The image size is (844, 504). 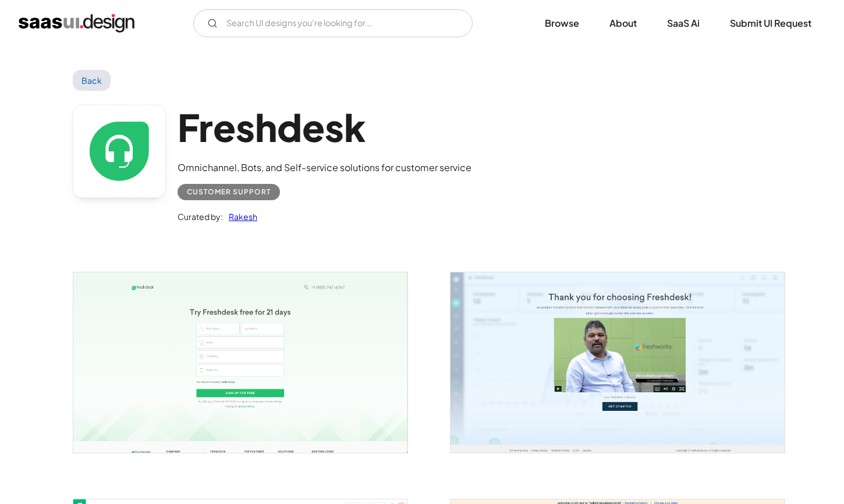 I want to click on div: Customer Support, so click(x=229, y=192).